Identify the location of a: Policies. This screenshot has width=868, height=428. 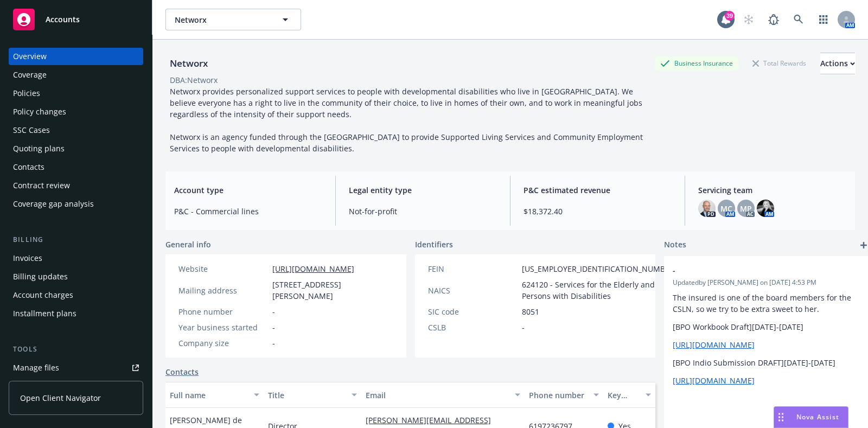
(76, 93).